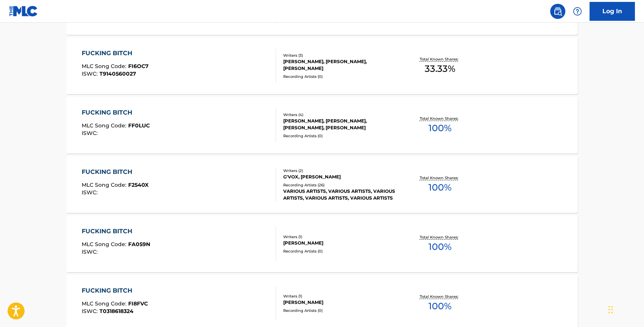 The image size is (644, 327). Describe the element at coordinates (613, 11) in the screenshot. I see `a: Log In` at that location.